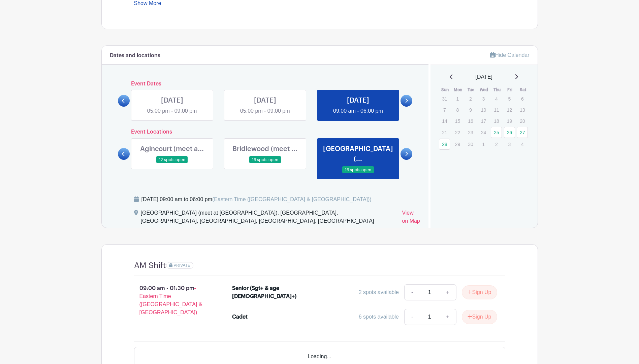 The image size is (639, 364). Describe the element at coordinates (471, 90) in the screenshot. I see `th: Tue` at that location.